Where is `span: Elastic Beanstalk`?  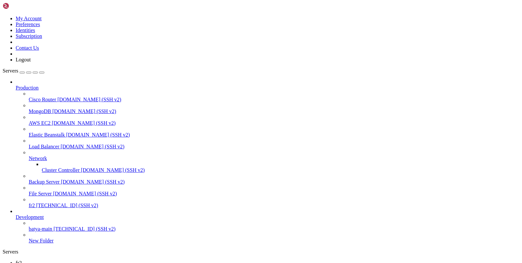
span: Elastic Beanstalk is located at coordinates (47, 134).